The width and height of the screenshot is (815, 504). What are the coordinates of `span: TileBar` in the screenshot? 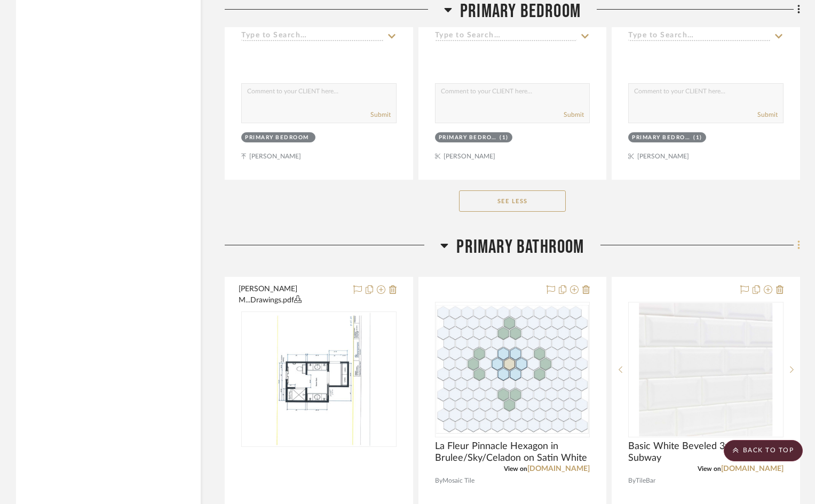 It's located at (646, 481).